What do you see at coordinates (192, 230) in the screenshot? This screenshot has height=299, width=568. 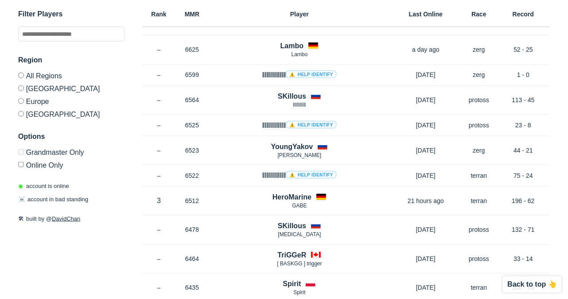 I see `p: 6478` at bounding box center [192, 230].